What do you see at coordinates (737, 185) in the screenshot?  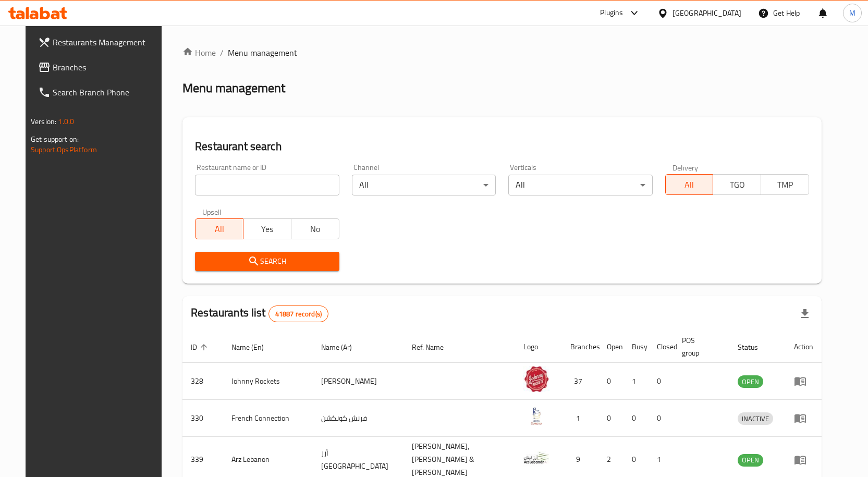 I see `button: TGO` at bounding box center [737, 185].